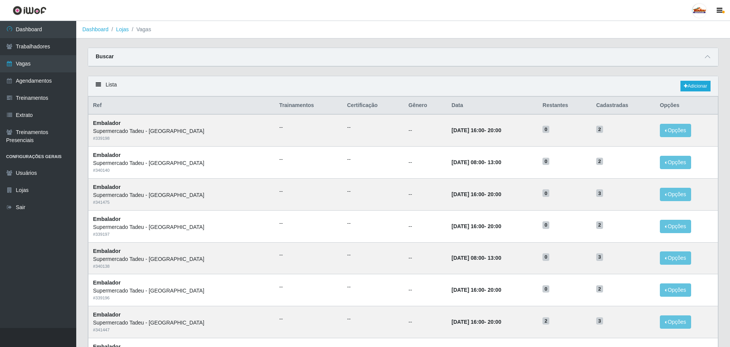  What do you see at coordinates (182, 171) in the screenshot?
I see `div: # 340140` at bounding box center [182, 171].